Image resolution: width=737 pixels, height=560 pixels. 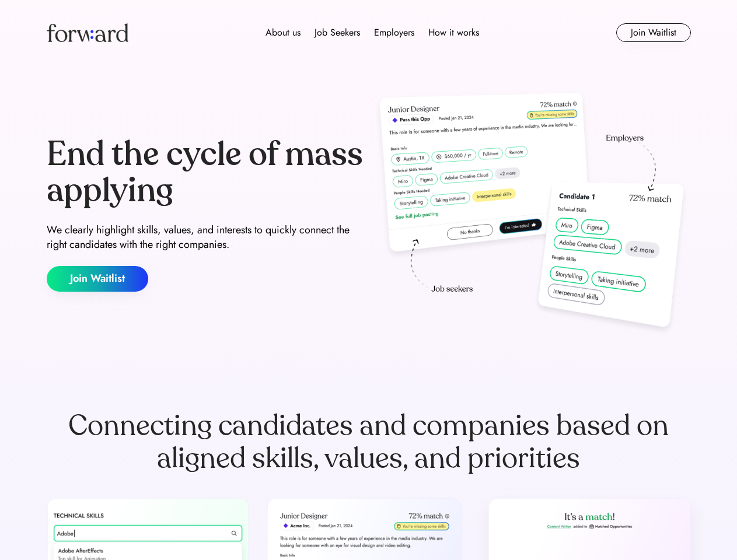 I want to click on div: Employers, so click(x=394, y=32).